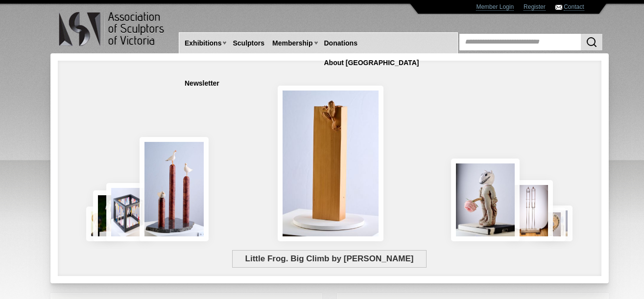  I want to click on a: Member Login, so click(495, 7).